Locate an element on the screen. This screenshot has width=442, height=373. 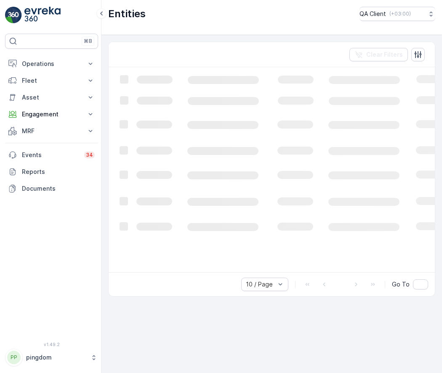
p: Events is located at coordinates (50, 155).